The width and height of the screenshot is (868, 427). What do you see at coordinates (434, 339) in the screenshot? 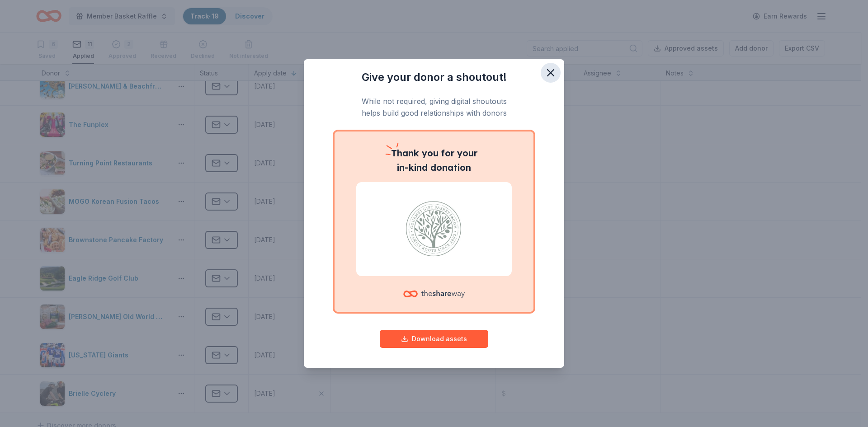
I see `button: Download assets` at bounding box center [434, 339].